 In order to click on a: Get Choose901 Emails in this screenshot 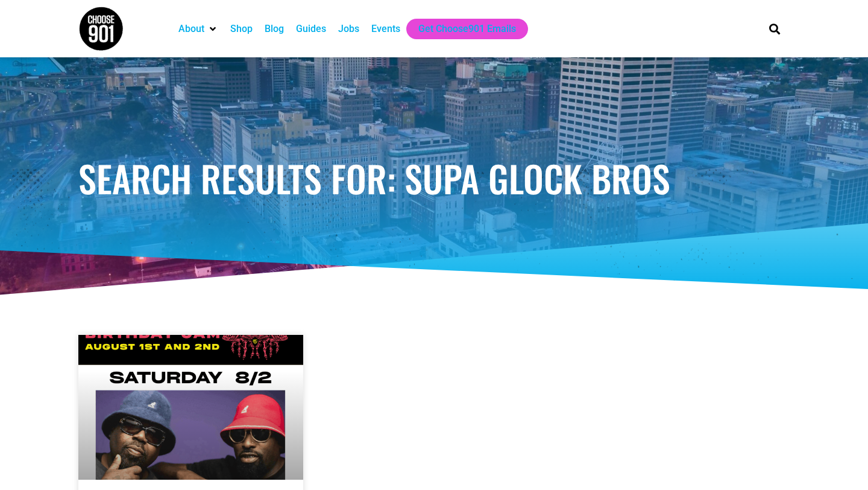, I will do `click(468, 29)`.